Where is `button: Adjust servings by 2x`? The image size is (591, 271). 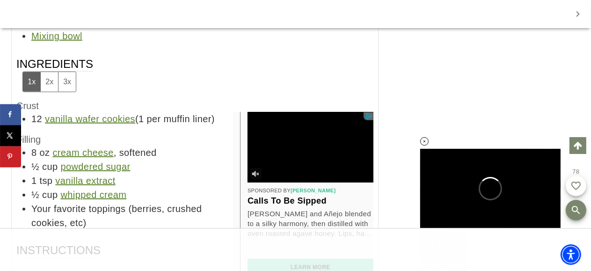 button: Adjust servings by 2x is located at coordinates (49, 81).